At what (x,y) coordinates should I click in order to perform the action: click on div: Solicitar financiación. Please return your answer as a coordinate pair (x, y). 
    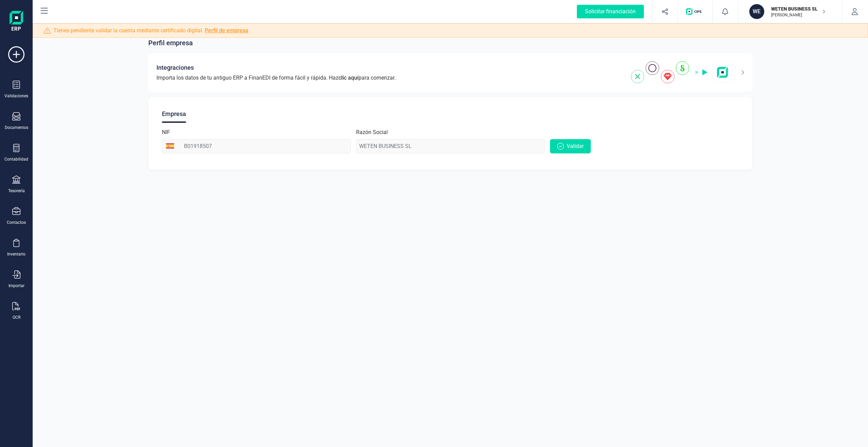
    Looking at the image, I should click on (610, 12).